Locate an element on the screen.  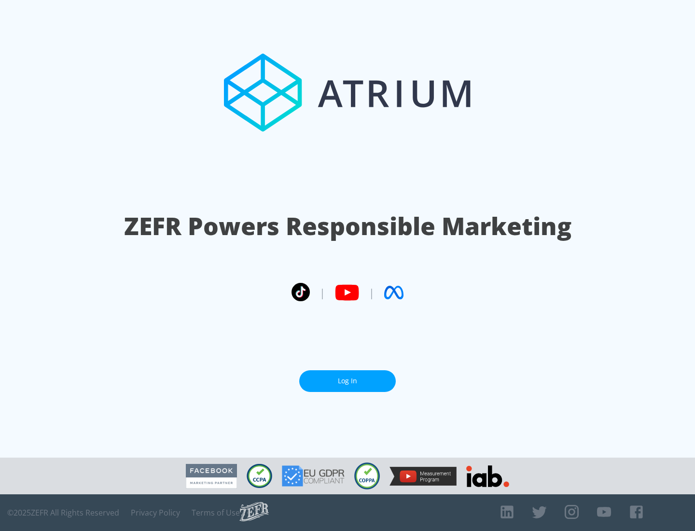
a: Terms of Use is located at coordinates (216, 512).